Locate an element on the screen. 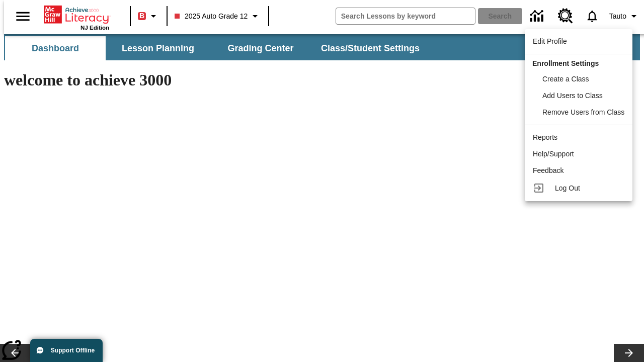 The image size is (644, 362). span: Help/Support is located at coordinates (554, 154).